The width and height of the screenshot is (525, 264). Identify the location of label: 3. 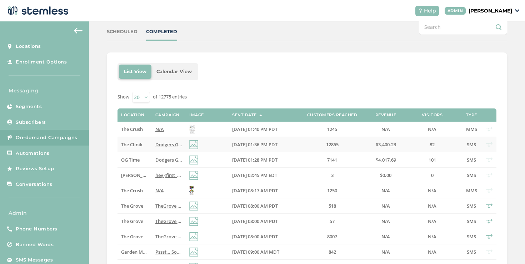
(332, 175).